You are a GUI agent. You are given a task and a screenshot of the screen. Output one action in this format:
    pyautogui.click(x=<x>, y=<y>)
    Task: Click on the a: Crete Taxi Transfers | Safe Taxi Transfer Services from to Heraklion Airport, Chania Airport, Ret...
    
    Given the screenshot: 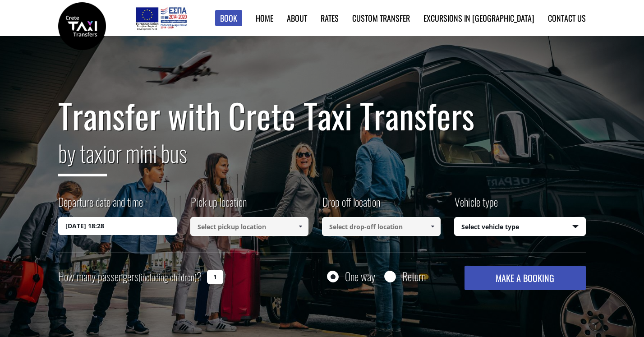 What is the action you would take?
    pyautogui.click(x=82, y=25)
    